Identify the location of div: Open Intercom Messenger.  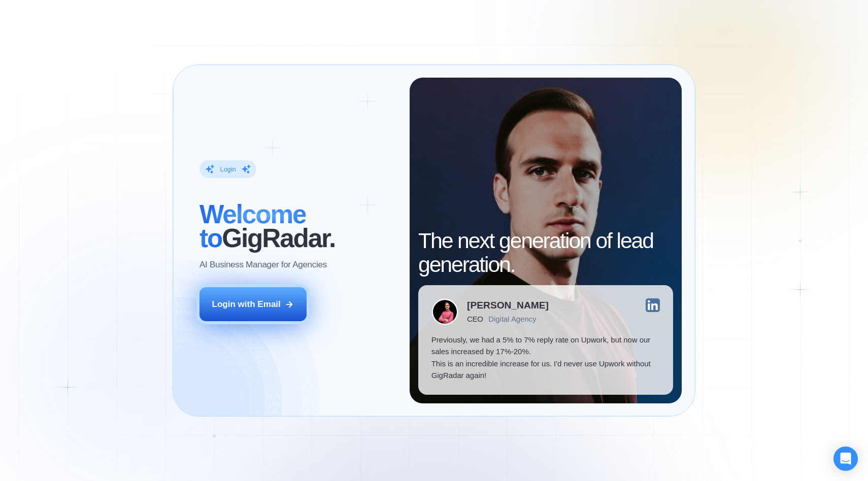
(846, 459).